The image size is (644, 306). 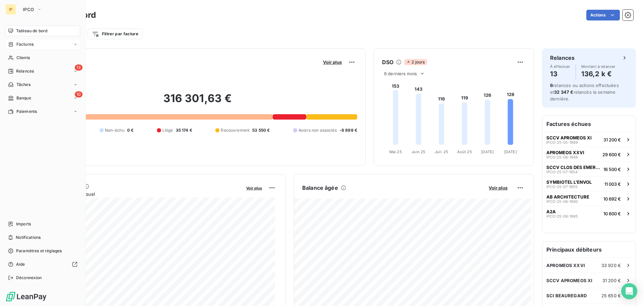 What do you see at coordinates (348, 130) in the screenshot?
I see `span: -8 899 €` at bounding box center [348, 130].